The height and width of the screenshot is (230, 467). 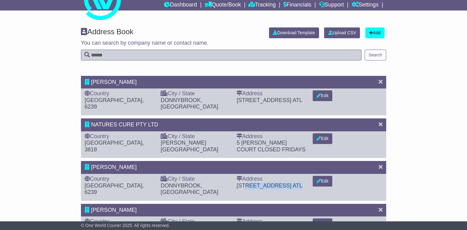 What do you see at coordinates (125, 225) in the screenshot?
I see `span: © One World Courier 2025. All rights reserved.` at bounding box center [125, 225].